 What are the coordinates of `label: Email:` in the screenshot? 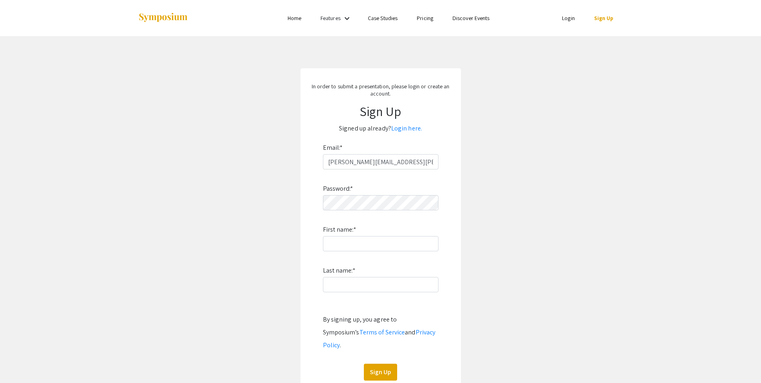 It's located at (333, 148).